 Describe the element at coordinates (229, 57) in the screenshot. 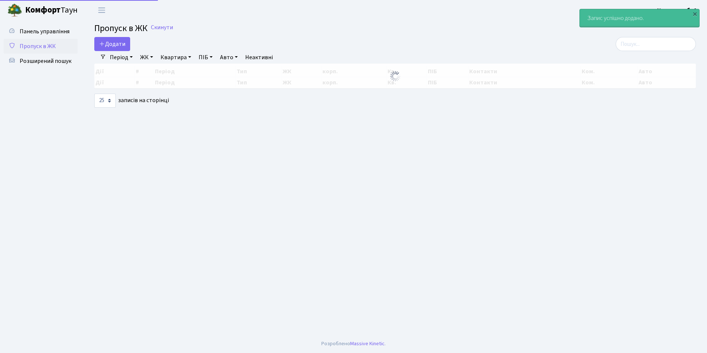

I see `a: Авто` at that location.